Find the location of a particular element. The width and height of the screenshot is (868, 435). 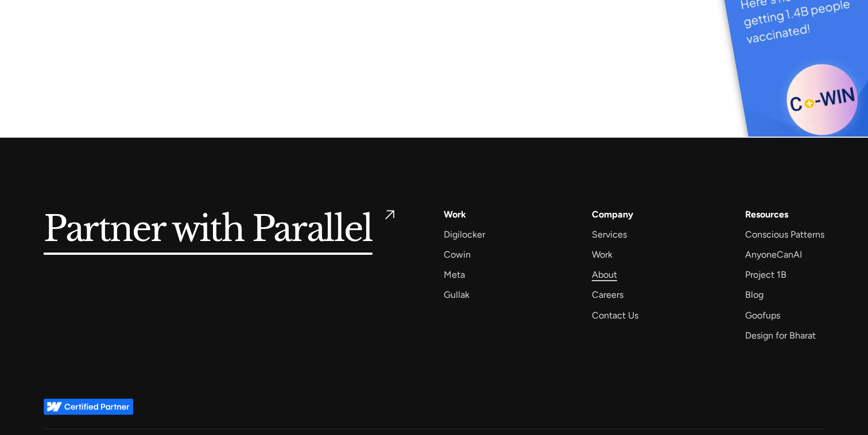

a: AnyoneCanAI is located at coordinates (774, 255).